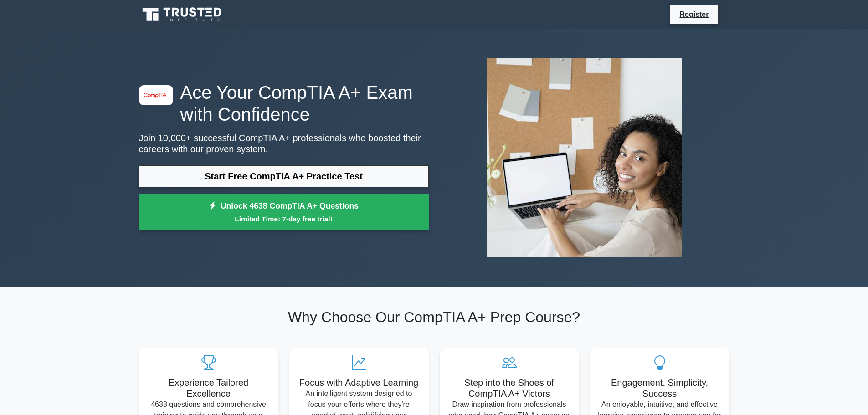 This screenshot has height=415, width=868. Describe the element at coordinates (284, 218) in the screenshot. I see `small: Limited Time: 7-day free trial!` at that location.